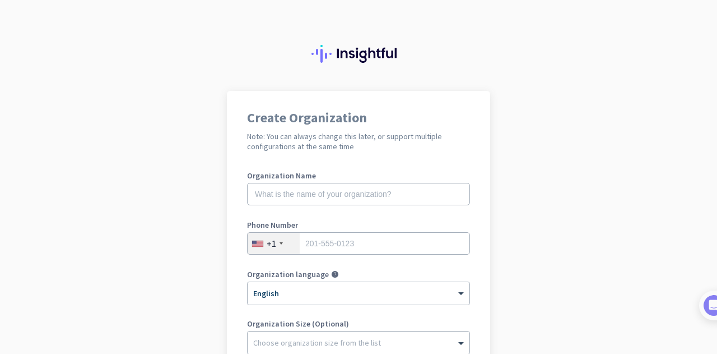 The image size is (717, 354). Describe the element at coordinates (335, 274) in the screenshot. I see `i: help` at that location.